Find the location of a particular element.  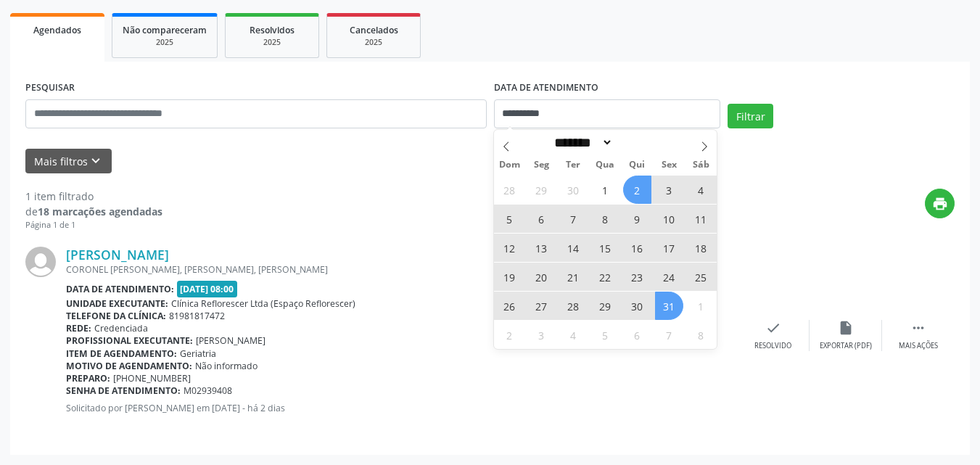

span: Outubro 10, 2025 is located at coordinates (669, 218).